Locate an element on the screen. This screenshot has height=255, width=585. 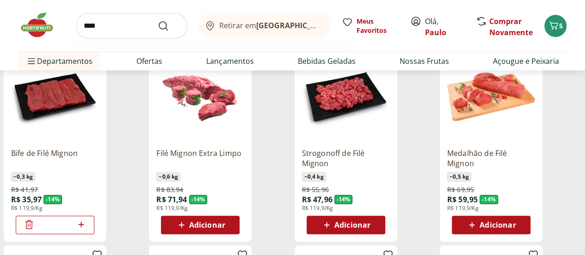
button: Menu is located at coordinates (31, 61).